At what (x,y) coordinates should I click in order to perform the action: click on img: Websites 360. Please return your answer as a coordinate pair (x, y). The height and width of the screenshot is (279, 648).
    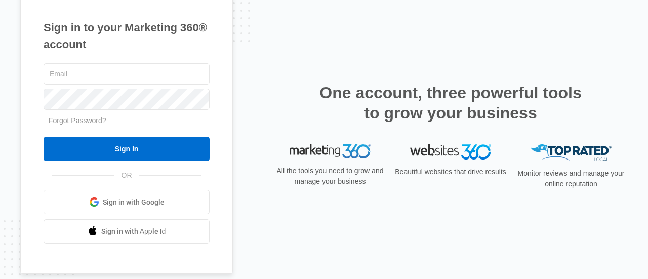
    Looking at the image, I should click on (450, 151).